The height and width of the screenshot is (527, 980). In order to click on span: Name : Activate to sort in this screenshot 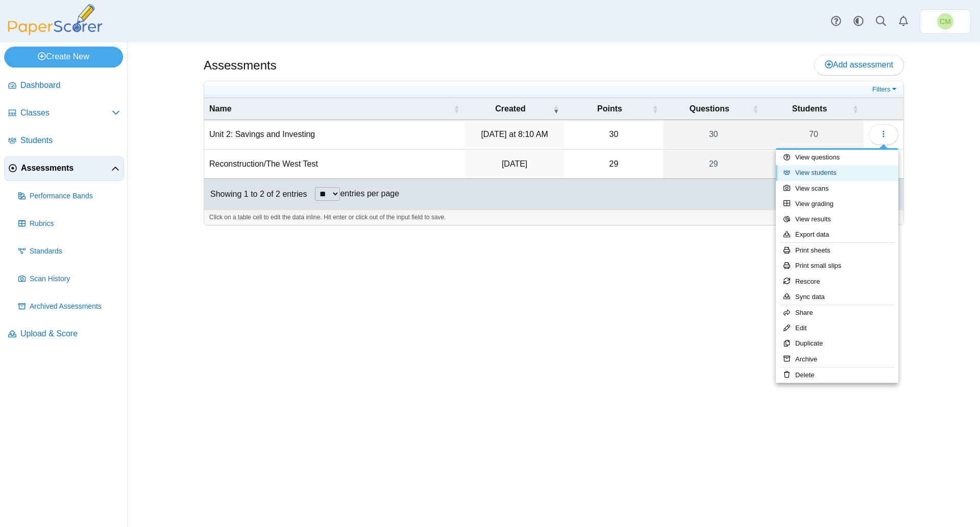, I will do `click(457, 109)`.